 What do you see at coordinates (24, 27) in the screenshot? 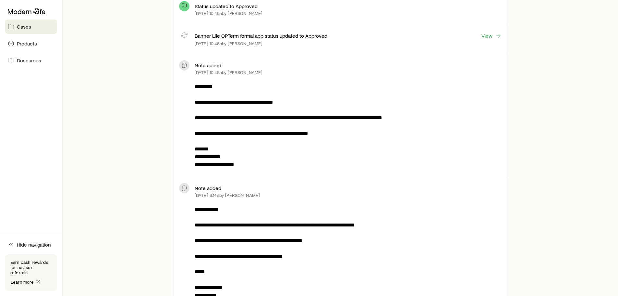
I see `span: Cases` at bounding box center [24, 27].